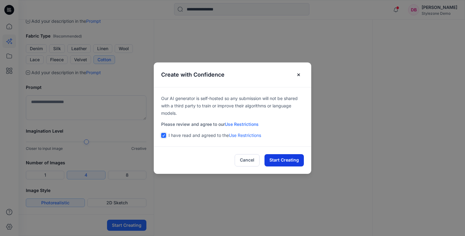 This screenshot has height=236, width=465. I want to click on p: Our AI generator is self-hosted so any submission will not be shared with a third party to train ..., so click(233, 106).